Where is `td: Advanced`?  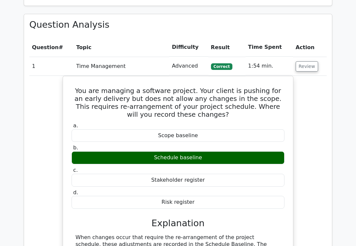 td: Advanced is located at coordinates (189, 66).